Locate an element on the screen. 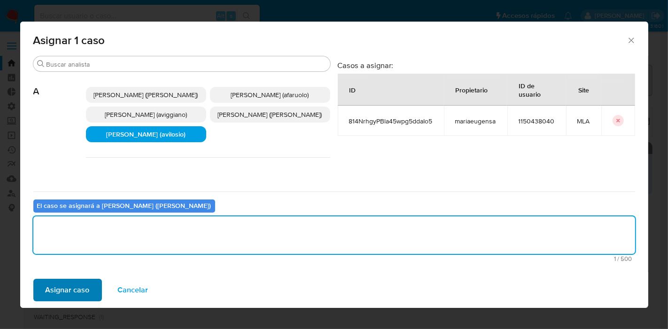  div: ID is located at coordinates (353, 90).